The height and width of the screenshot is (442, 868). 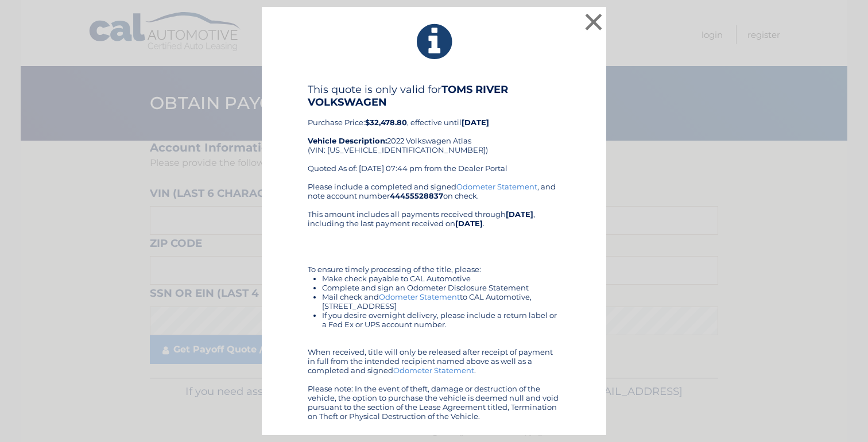 What do you see at coordinates (408, 96) in the screenshot?
I see `b: TOMS RIVER VOLKSWAGEN` at bounding box center [408, 96].